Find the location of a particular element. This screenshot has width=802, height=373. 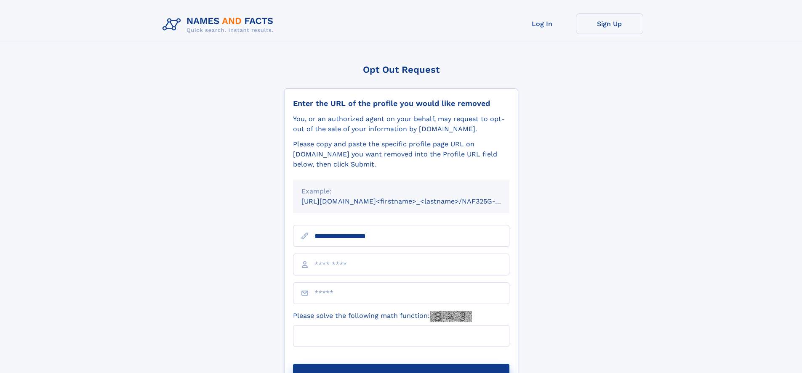

div: Example: is located at coordinates (401, 192).